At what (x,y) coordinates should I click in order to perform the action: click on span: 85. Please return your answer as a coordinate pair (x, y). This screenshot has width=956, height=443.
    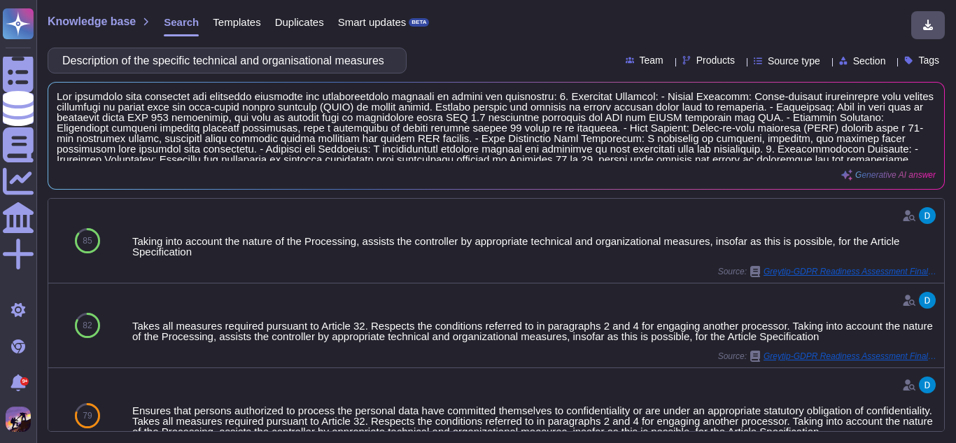
    Looking at the image, I should click on (87, 241).